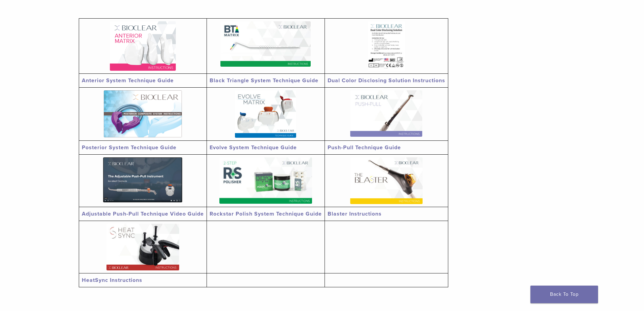 The height and width of the screenshot is (311, 644). Describe the element at coordinates (253, 147) in the screenshot. I see `a: Evolve System Technique Guide` at that location.